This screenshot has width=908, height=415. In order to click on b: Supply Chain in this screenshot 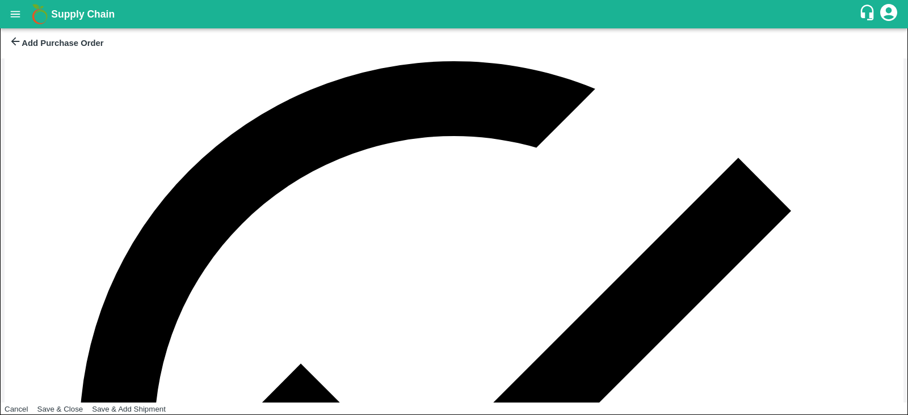, I will do `click(83, 14)`.